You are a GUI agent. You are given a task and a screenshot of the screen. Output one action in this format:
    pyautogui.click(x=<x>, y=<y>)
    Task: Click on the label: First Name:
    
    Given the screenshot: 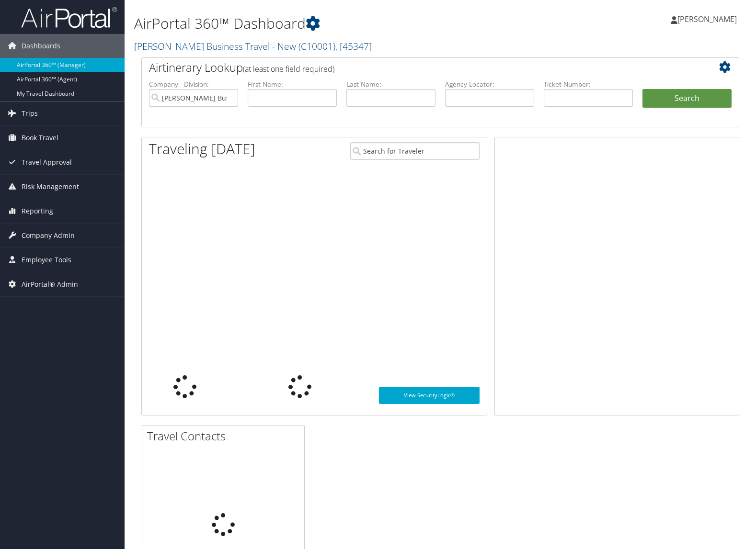 What is the action you would take?
    pyautogui.click(x=292, y=84)
    